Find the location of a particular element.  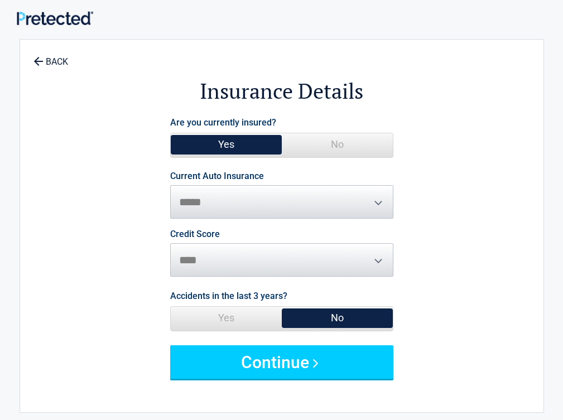

img: Main Logo is located at coordinates (55, 18).